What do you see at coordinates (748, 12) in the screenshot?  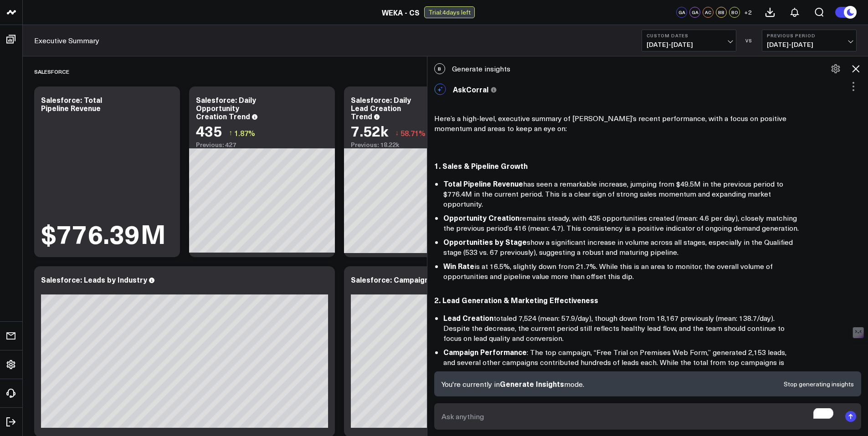 I see `button: +2` at bounding box center [748, 12].